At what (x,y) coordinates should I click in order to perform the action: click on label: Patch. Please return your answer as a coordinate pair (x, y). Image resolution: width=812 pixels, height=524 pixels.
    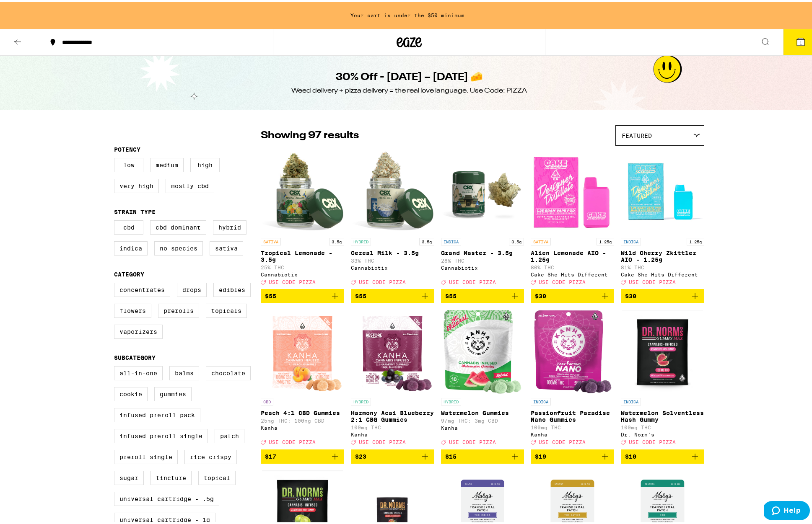
    Looking at the image, I should click on (230, 434).